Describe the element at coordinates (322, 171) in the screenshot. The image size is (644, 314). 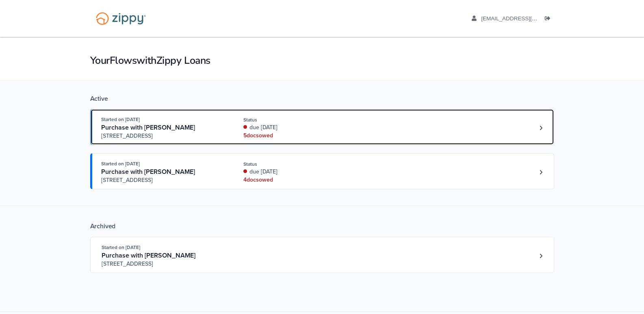
I see `a: Open loan 4229645` at that location.